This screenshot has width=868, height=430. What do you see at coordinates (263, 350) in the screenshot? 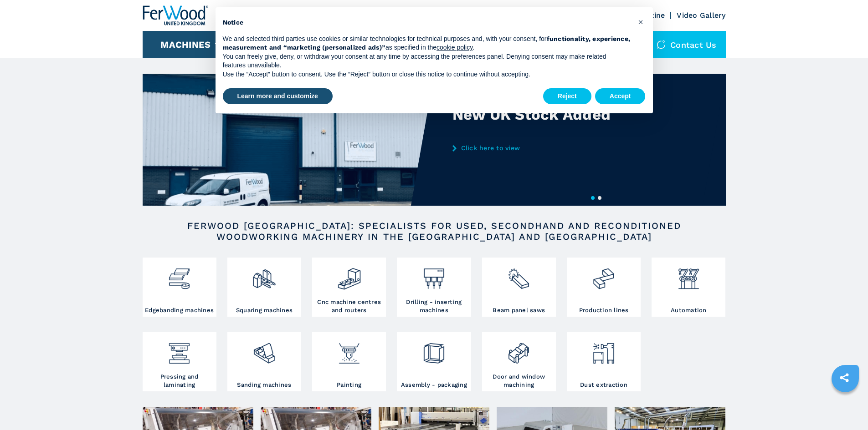
I see `img: levigatrici_2.png` at bounding box center [263, 350].